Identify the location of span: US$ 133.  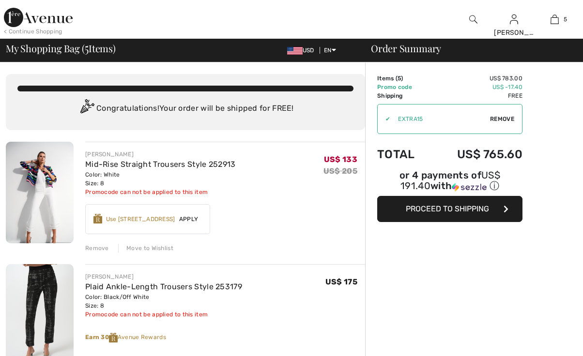
(340, 159).